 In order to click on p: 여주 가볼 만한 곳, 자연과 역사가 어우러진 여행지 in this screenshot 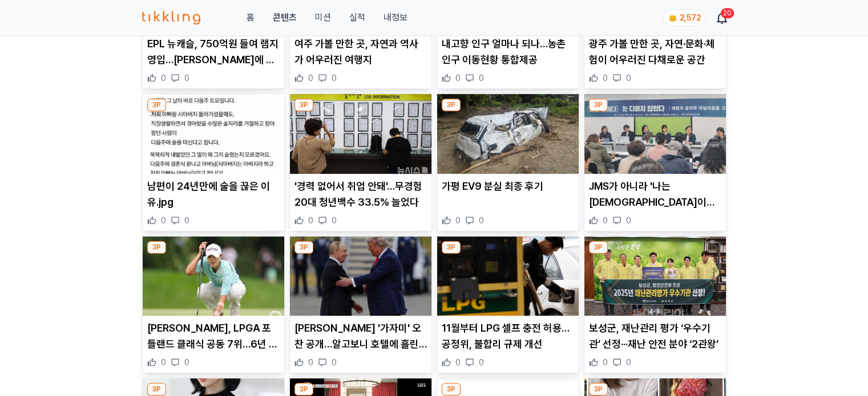, I will do `click(361, 52)`.